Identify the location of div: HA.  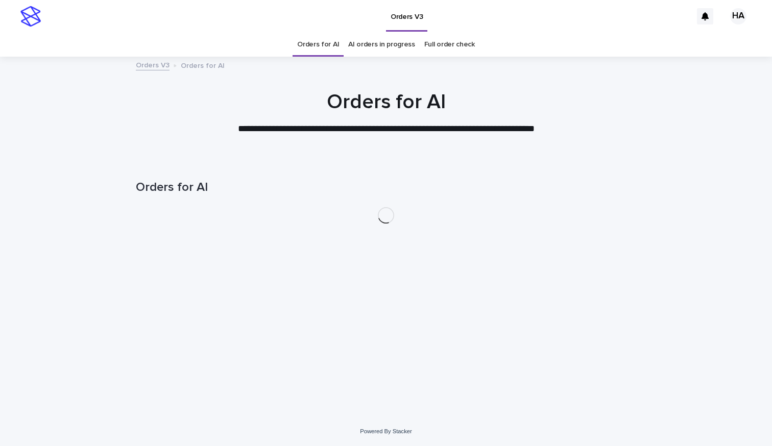
(738, 16).